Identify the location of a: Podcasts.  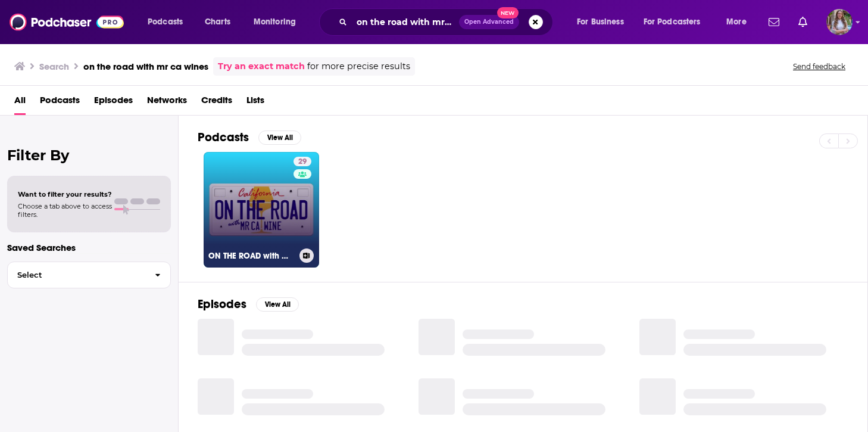
(60, 103).